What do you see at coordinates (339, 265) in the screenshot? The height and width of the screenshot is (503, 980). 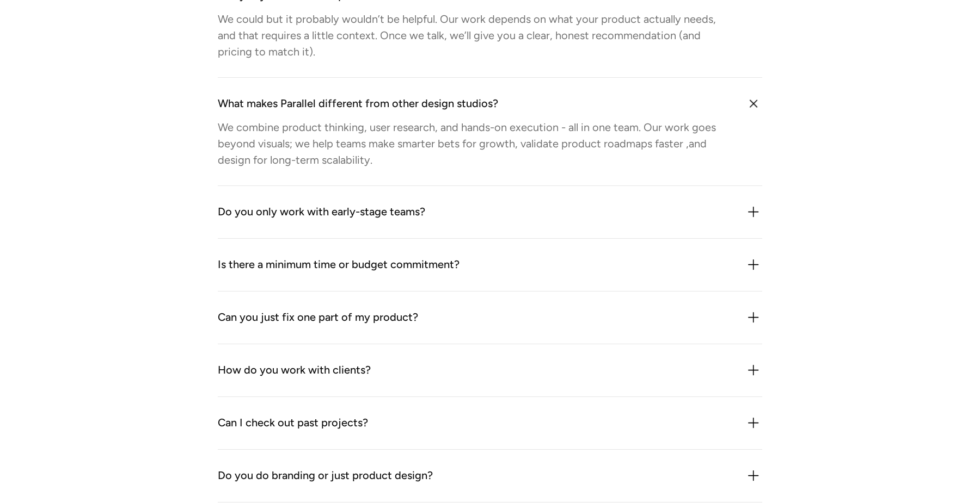 I see `div: Is there a minimum time or budget commitment?` at bounding box center [339, 265].